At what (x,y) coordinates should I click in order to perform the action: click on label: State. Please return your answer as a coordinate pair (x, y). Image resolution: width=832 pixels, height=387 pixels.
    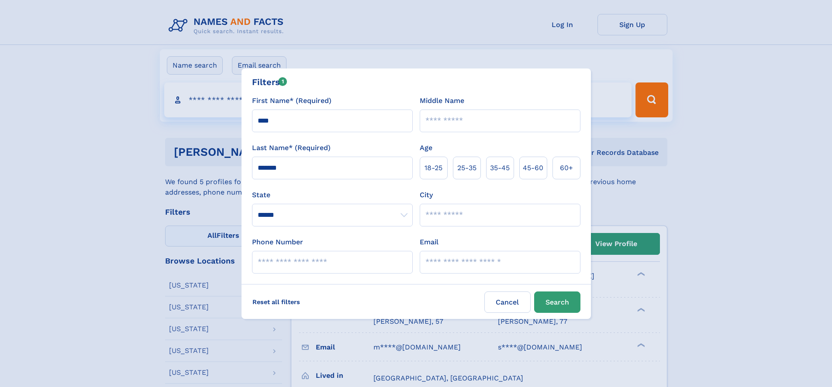
    Looking at the image, I should click on (332, 195).